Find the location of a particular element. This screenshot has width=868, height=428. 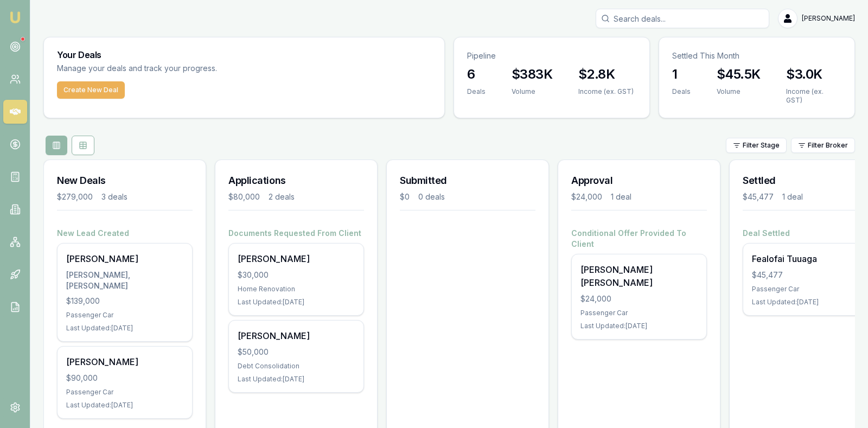

h3: 6 is located at coordinates (476, 74).